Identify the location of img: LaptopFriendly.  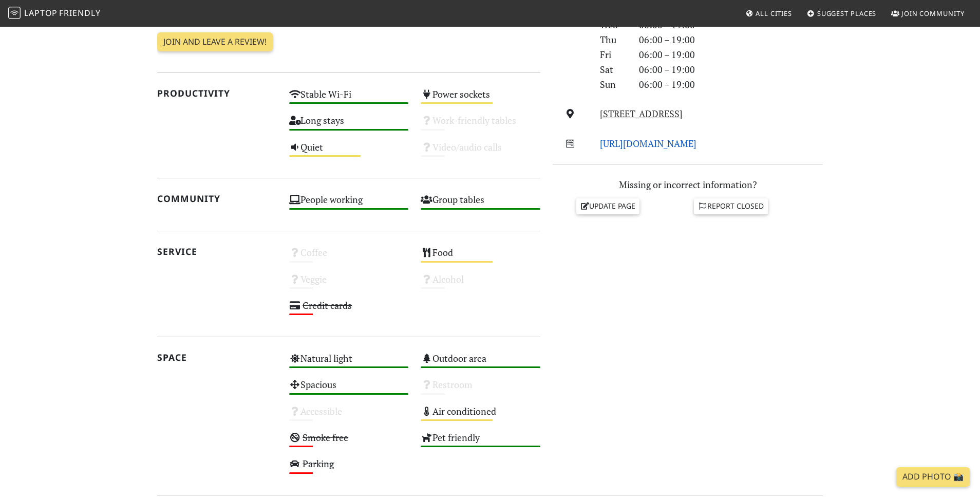
(14, 13).